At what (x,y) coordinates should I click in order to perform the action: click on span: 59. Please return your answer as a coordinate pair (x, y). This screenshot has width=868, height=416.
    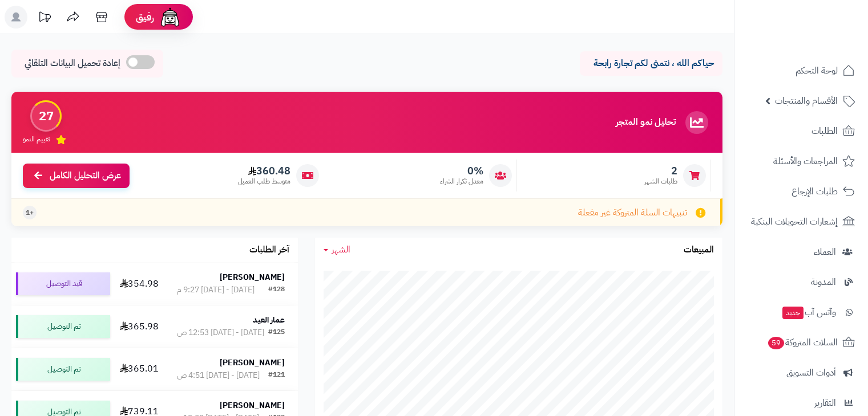
    Looking at the image, I should click on (776, 343).